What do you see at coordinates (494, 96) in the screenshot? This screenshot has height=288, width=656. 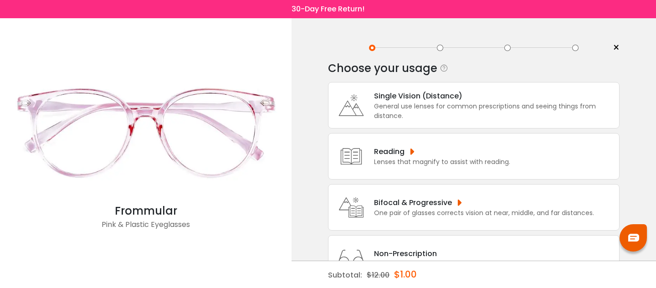 I see `div: Single Vision (Distance)` at bounding box center [494, 96].